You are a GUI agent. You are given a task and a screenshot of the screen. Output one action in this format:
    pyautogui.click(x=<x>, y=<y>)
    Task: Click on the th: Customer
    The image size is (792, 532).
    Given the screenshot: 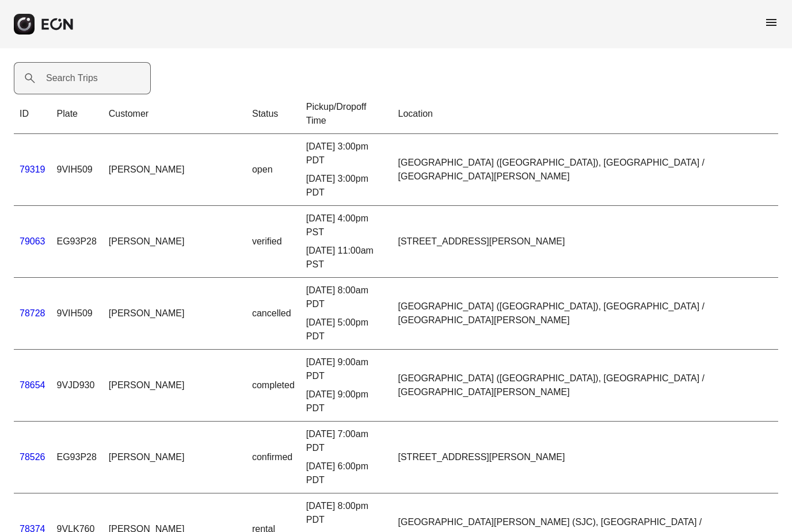 What is the action you would take?
    pyautogui.click(x=174, y=114)
    